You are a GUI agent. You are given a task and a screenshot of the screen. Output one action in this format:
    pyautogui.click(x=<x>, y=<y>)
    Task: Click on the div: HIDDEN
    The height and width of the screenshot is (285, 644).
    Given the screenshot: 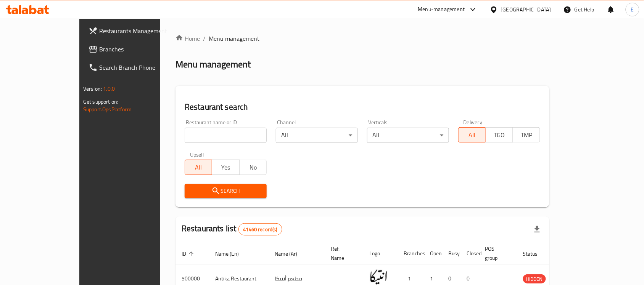 What is the action you would take?
    pyautogui.click(x=534, y=279)
    